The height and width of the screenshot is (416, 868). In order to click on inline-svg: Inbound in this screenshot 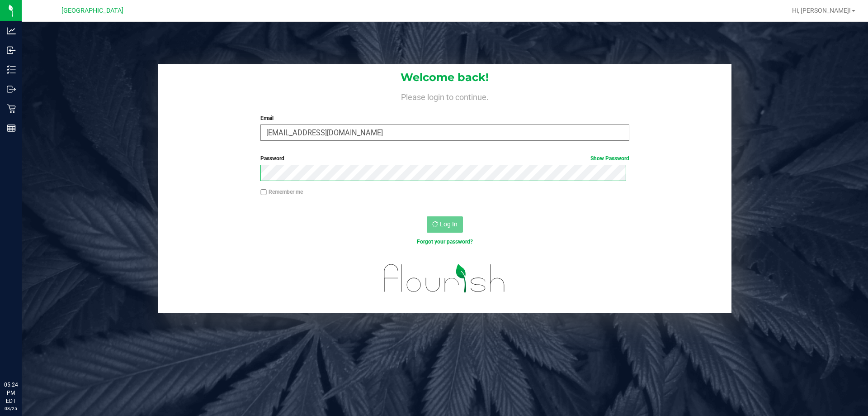, I will do `click(12, 51)`.